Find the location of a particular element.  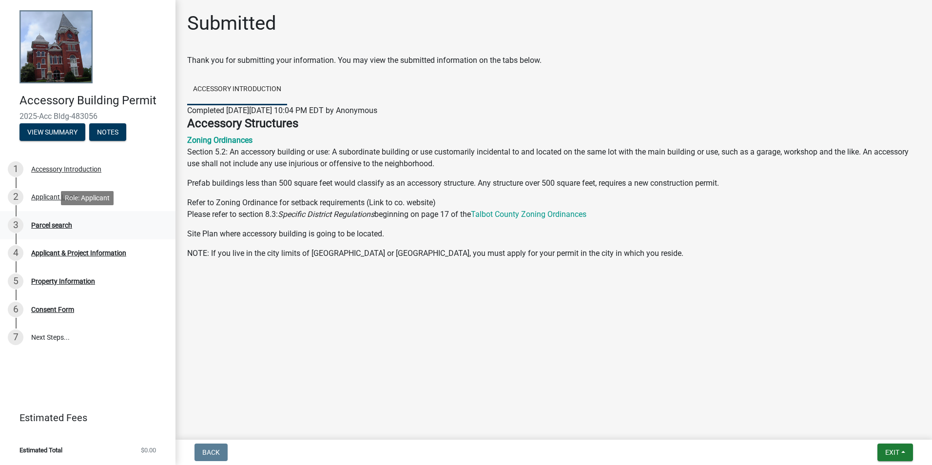

a: Zoning Ordinances is located at coordinates (220, 140).